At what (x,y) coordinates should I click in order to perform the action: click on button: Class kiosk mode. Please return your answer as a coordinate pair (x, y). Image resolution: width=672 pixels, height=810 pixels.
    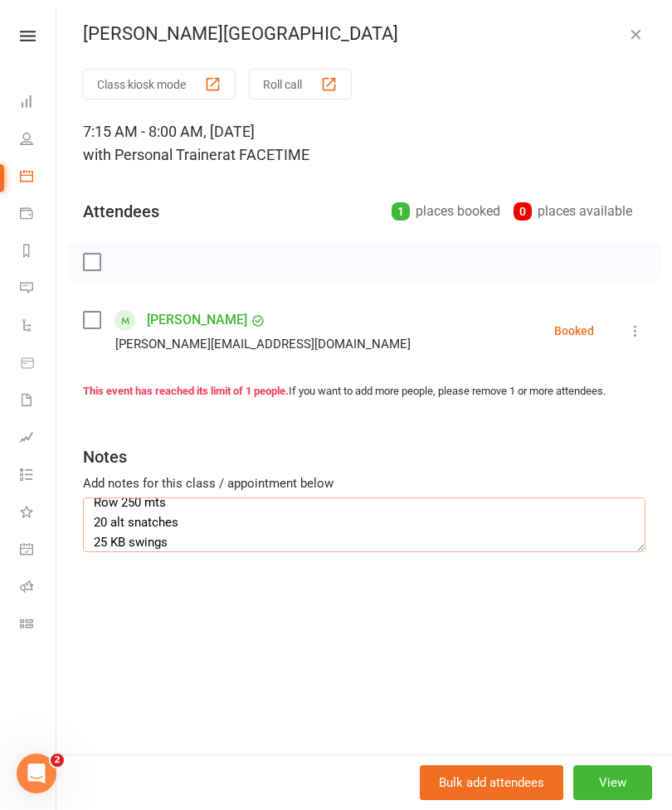
    Looking at the image, I should click on (159, 84).